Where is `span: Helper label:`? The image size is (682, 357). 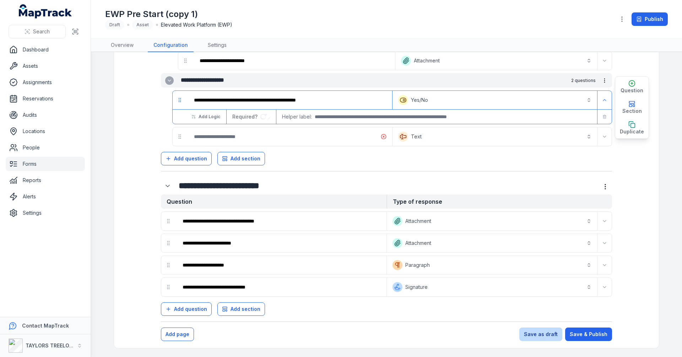
span: Helper label: is located at coordinates (297, 117).